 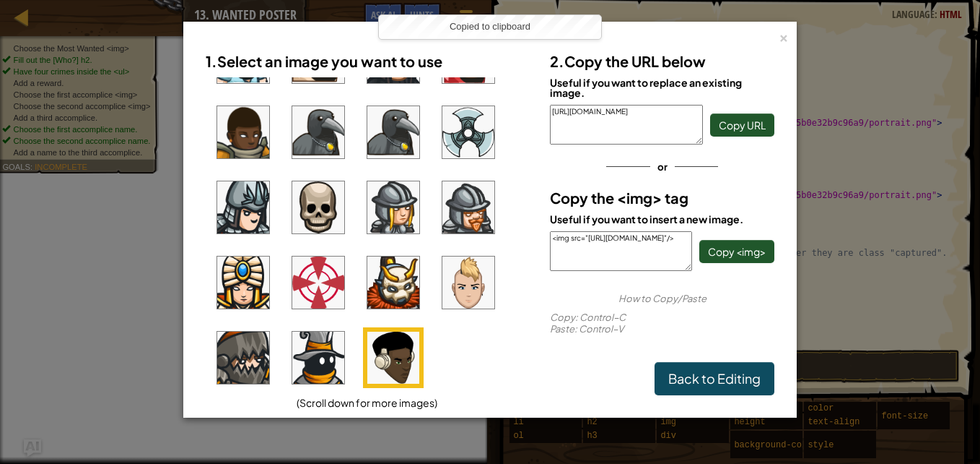 What do you see at coordinates (737, 251) in the screenshot?
I see `span: Copy <img>` at bounding box center [737, 251].